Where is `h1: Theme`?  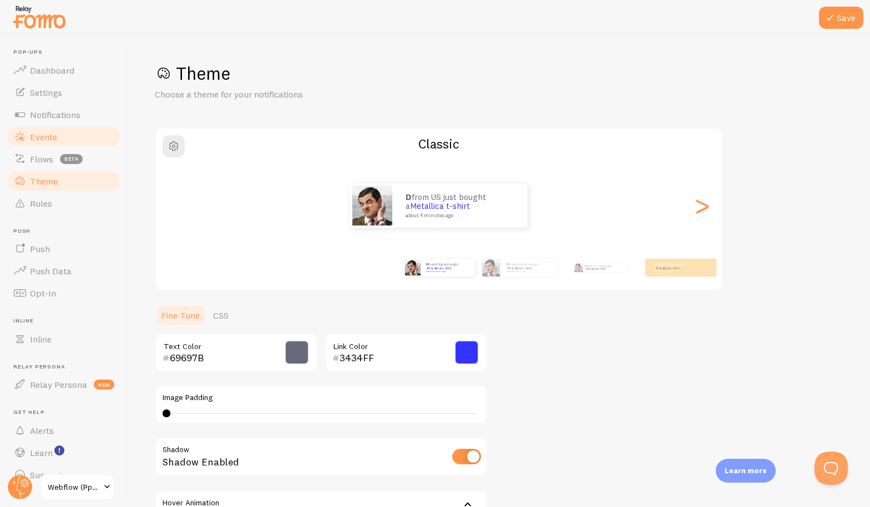
h1: Theme is located at coordinates (499, 73).